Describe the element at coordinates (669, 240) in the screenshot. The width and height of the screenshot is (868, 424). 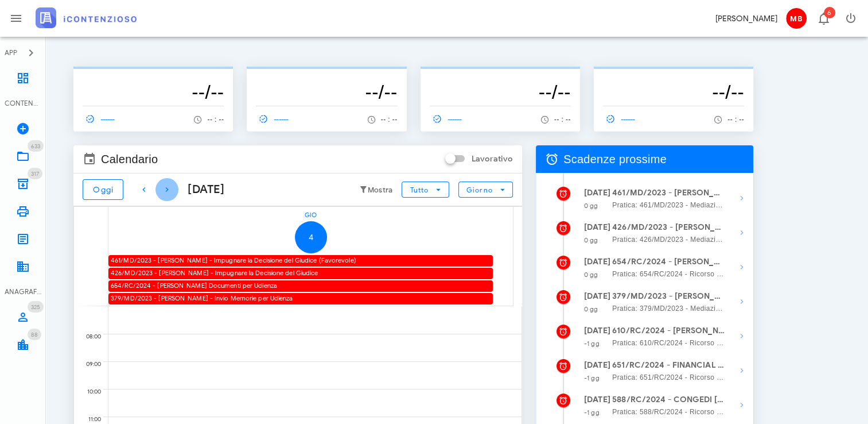
I see `span: Pratica: 426/MD/2023 - Mediazione / Reclamo contro COMUNE AVETRANA (Udienza)` at that location.